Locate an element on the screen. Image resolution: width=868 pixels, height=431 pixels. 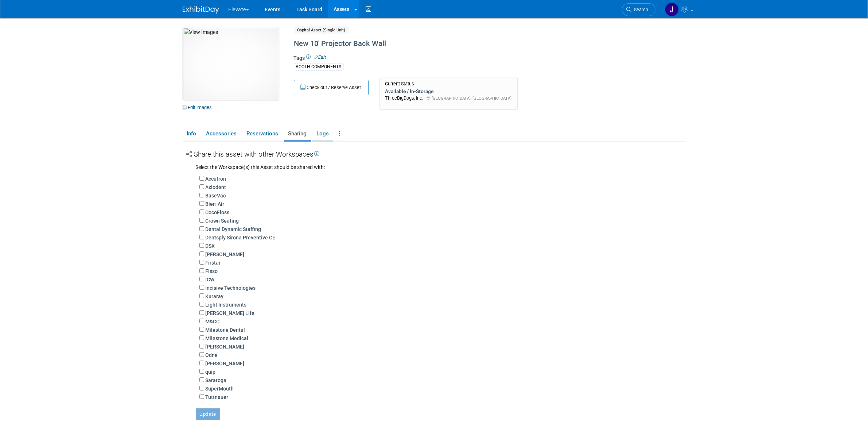
div: Select the Workspace(s) this Asset should be shared with: is located at coordinates (441, 167).